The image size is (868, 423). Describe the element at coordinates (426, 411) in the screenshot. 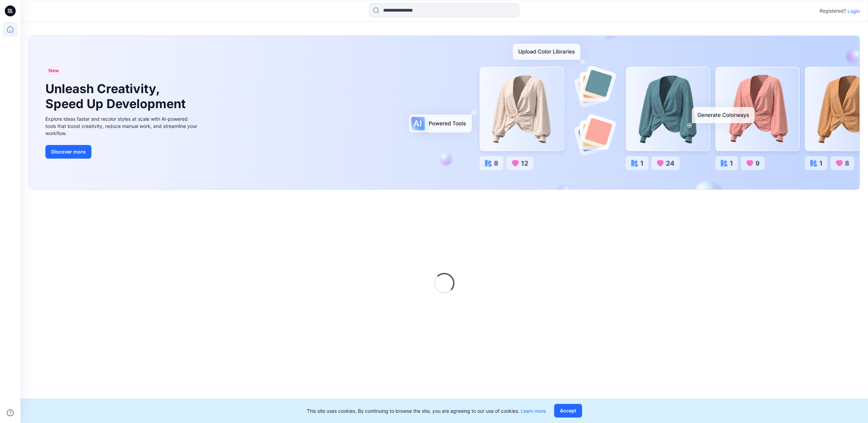

I see `p: This site uses cookies. By continuing to browse the site, you are agreeing to our use of cookies.` at that location.